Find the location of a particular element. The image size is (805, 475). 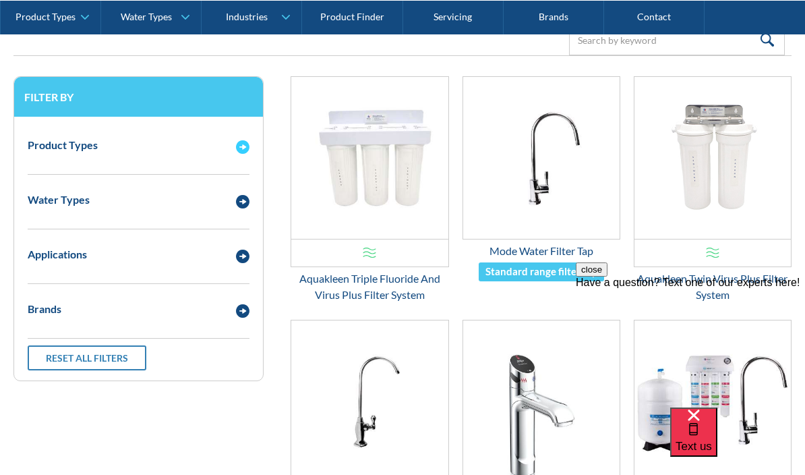

span: Text us is located at coordinates (24, 38).